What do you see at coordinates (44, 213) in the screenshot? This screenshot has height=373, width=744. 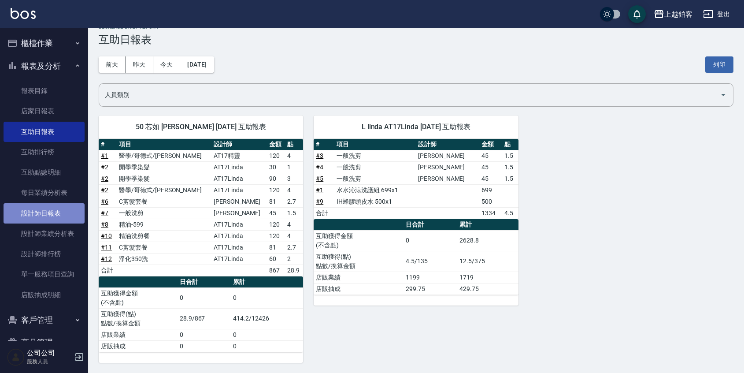 I see `a: 設計師日報表` at bounding box center [44, 213].